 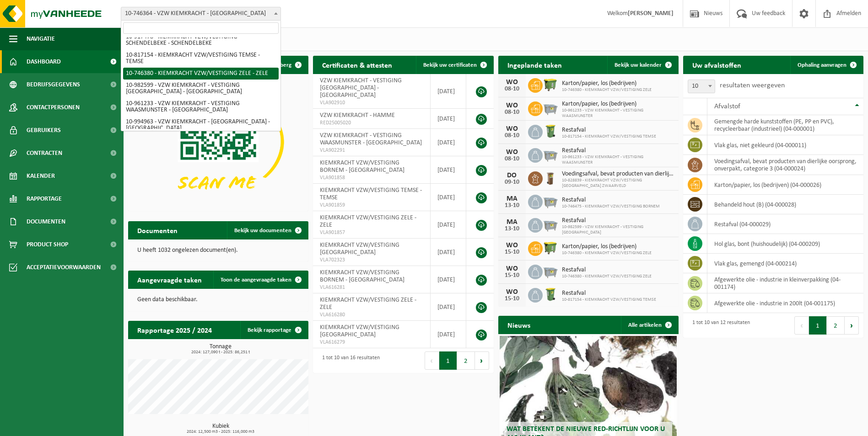 What do you see at coordinates (512, 252) in the screenshot?
I see `div: 15-10` at bounding box center [512, 252].